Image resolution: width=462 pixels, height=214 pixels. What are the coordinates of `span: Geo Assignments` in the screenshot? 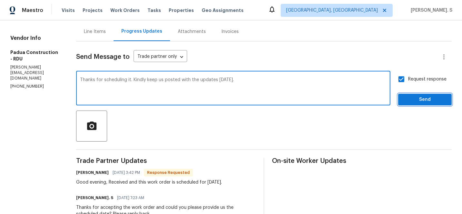 It's located at (223, 10).